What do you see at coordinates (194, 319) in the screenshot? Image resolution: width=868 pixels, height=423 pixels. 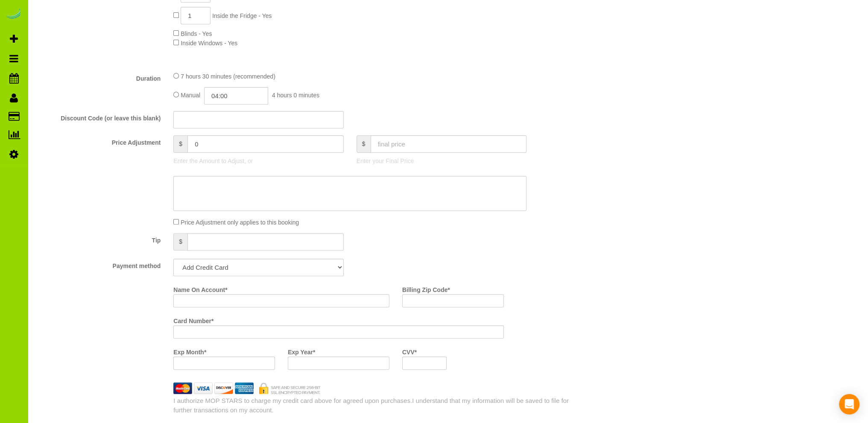 I see `label: Card Number` at bounding box center [194, 319].